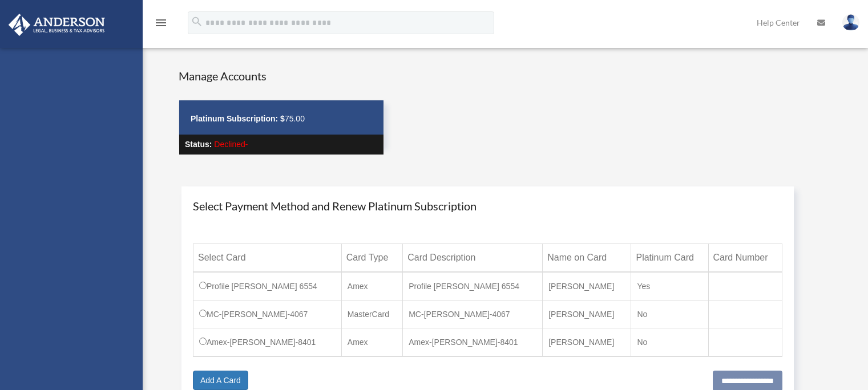  I want to click on th: Card Description, so click(473, 258).